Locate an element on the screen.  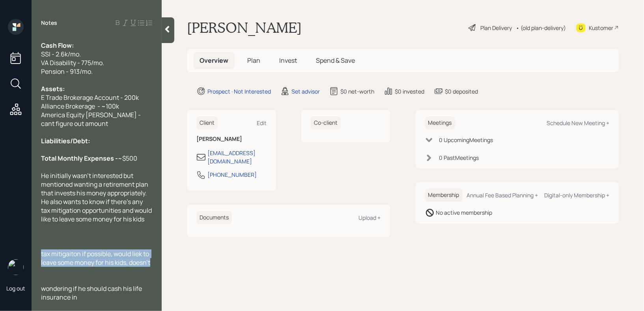
div: Kustomer is located at coordinates (602, 28).